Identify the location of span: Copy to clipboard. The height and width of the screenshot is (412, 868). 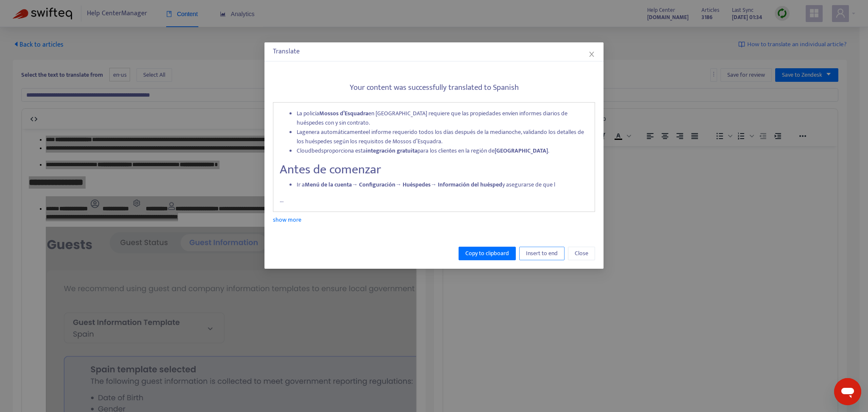
(487, 254).